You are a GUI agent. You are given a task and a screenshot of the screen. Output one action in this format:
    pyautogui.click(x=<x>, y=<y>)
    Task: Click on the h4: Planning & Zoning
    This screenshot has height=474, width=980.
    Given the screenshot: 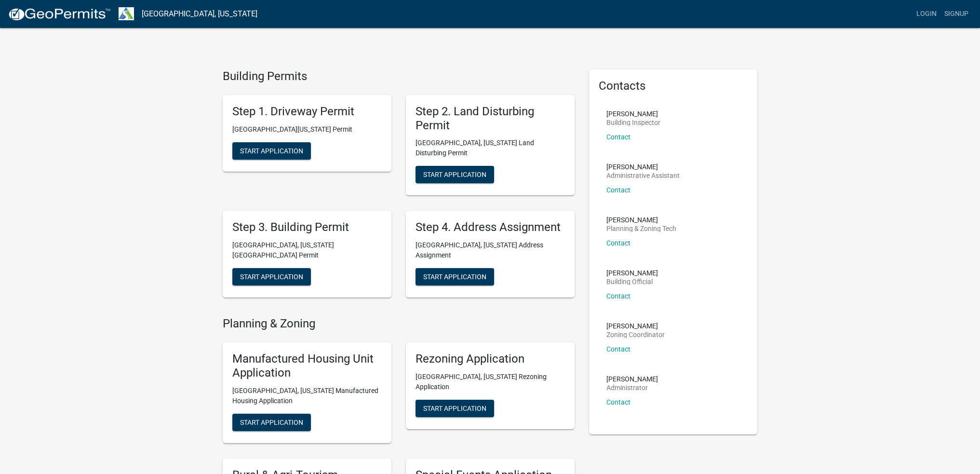 What is the action you would take?
    pyautogui.click(x=399, y=324)
    